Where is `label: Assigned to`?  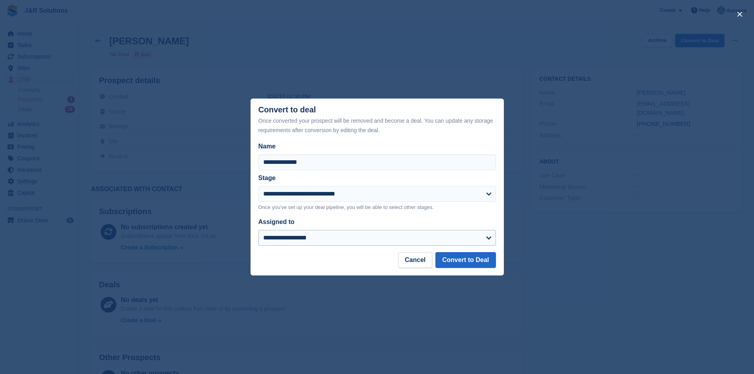 label: Assigned to is located at coordinates (277, 222).